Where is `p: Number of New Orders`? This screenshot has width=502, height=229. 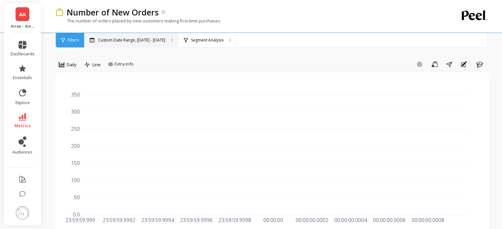
p: Number of New Orders is located at coordinates (112, 12).